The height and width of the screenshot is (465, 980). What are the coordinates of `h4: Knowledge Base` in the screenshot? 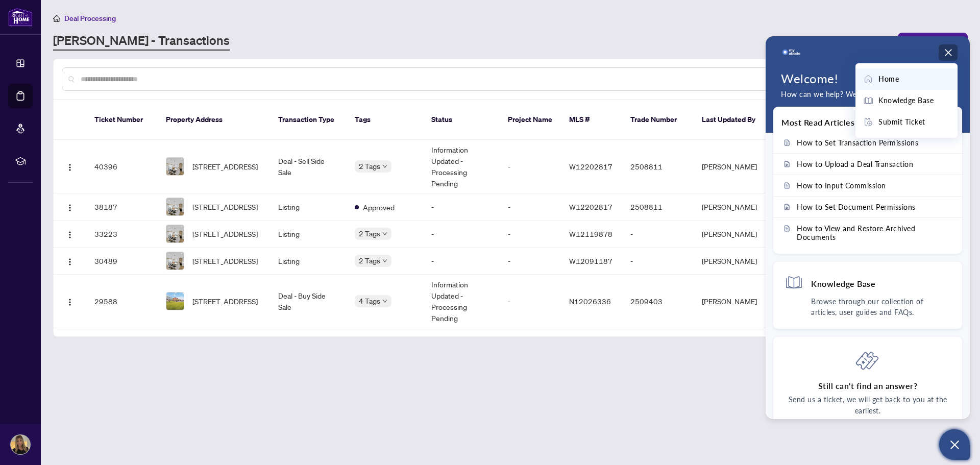 It's located at (843, 283).